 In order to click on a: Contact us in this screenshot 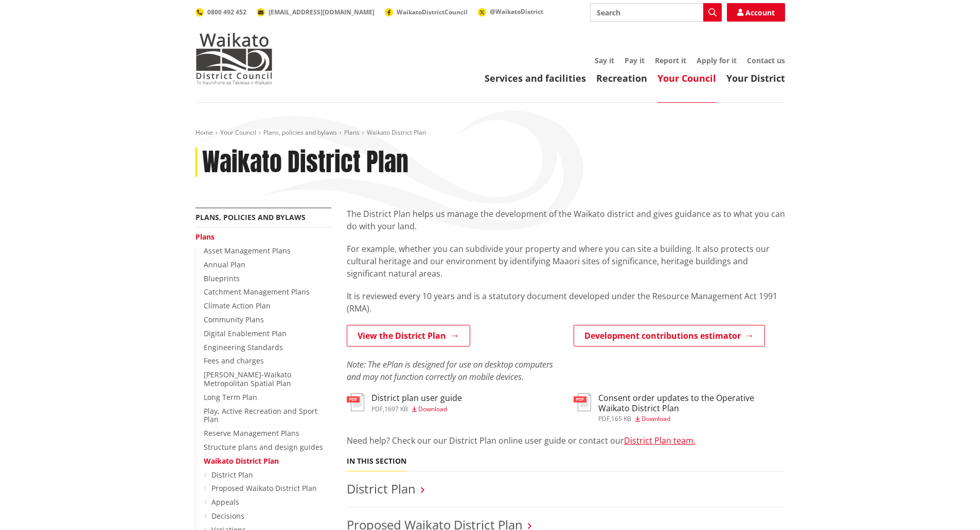, I will do `click(765, 60)`.